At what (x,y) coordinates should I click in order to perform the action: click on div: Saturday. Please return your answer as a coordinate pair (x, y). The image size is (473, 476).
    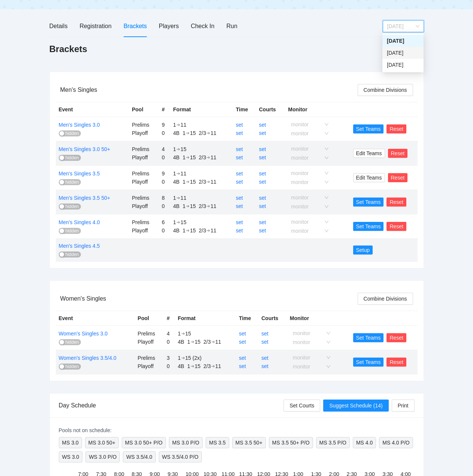
    Looking at the image, I should click on (403, 53).